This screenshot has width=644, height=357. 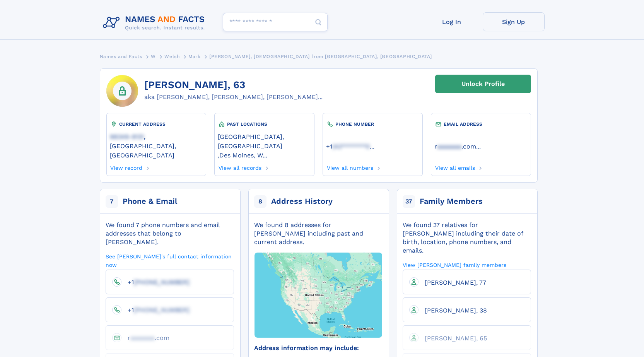 What do you see at coordinates (318, 348) in the screenshot?
I see `div: Address information may include:` at bounding box center [318, 348].